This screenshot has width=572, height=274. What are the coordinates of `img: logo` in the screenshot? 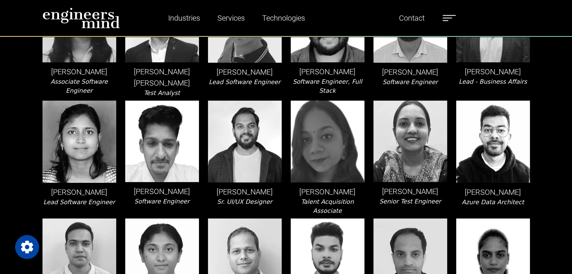 It's located at (81, 18).